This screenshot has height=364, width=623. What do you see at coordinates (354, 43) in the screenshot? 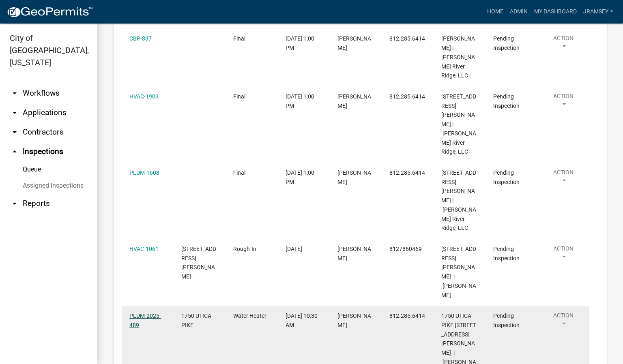
I see `span: Mike Kruer` at bounding box center [354, 43].